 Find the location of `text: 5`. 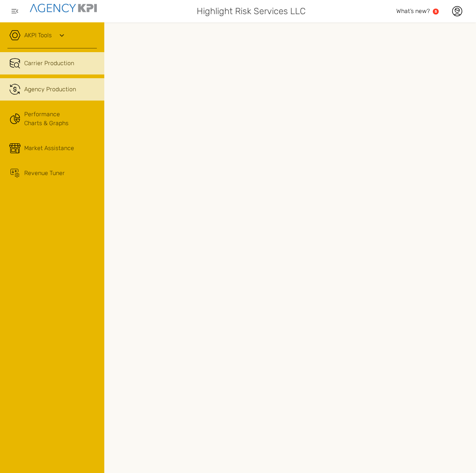

text: 5 is located at coordinates (435, 11).